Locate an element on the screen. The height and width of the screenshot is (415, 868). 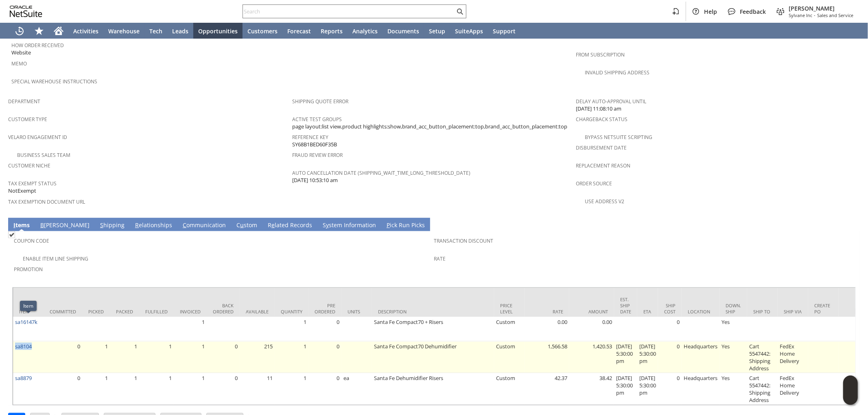
td: Santa Fe Compact70 + Risers is located at coordinates (432, 329).